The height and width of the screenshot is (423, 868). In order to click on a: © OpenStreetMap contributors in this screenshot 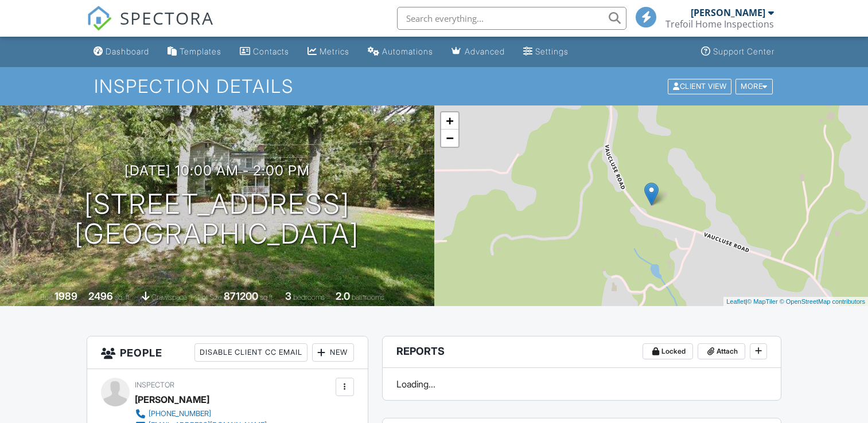, I will do `click(822, 302)`.